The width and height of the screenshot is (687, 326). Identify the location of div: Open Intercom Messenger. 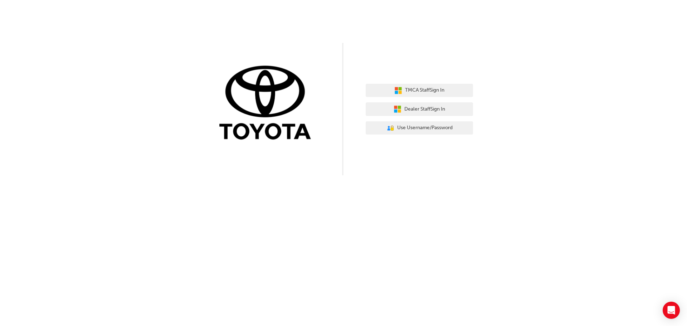
(671, 310).